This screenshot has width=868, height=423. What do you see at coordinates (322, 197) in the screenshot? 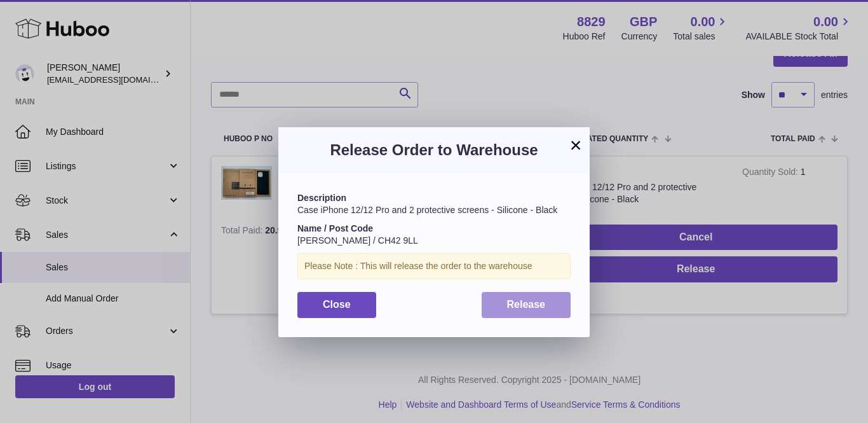
I see `strong: Description` at bounding box center [322, 197].